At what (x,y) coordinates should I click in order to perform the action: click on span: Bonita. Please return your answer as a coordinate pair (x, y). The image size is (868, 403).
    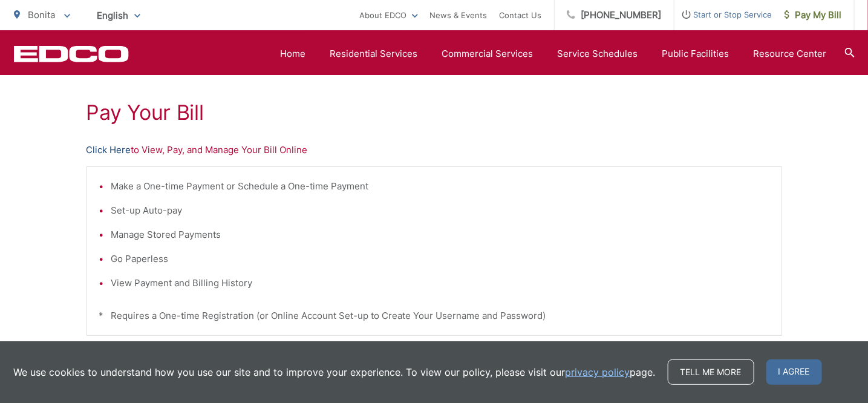
    Looking at the image, I should click on (42, 15).